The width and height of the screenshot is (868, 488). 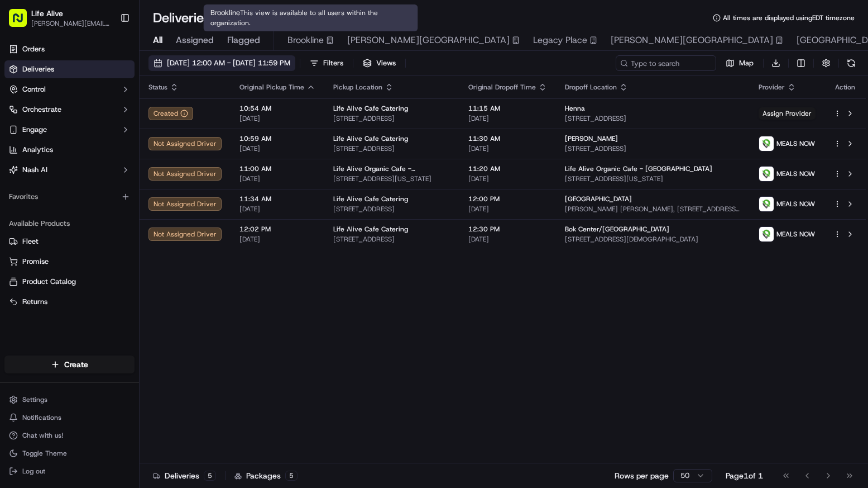 I want to click on button: Refresh, so click(x=851, y=63).